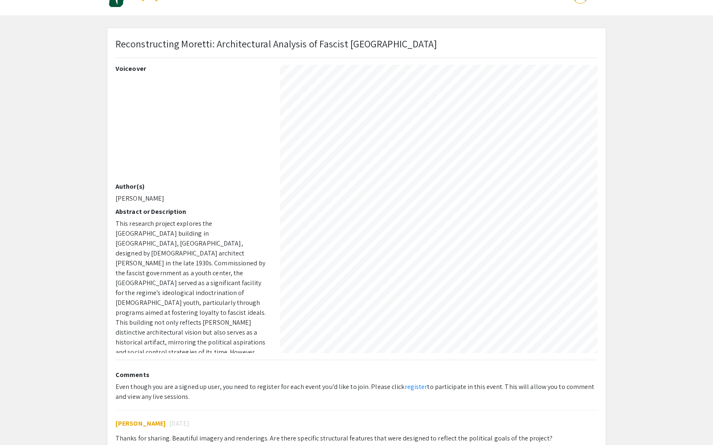 This screenshot has height=445, width=713. I want to click on h2: Abstract or Description, so click(191, 212).